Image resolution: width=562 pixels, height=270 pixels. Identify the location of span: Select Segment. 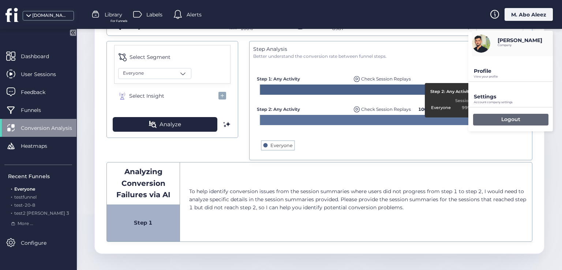
(150, 57).